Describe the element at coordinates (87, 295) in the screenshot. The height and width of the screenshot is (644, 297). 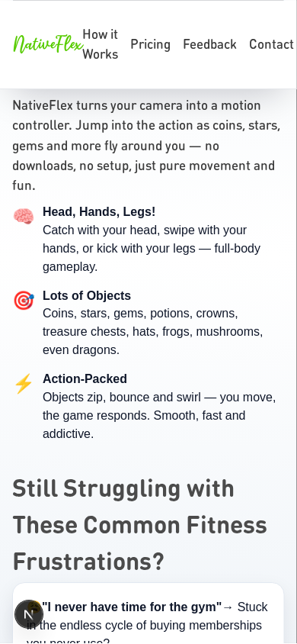
I see `strong: Lots of Objects` at that location.